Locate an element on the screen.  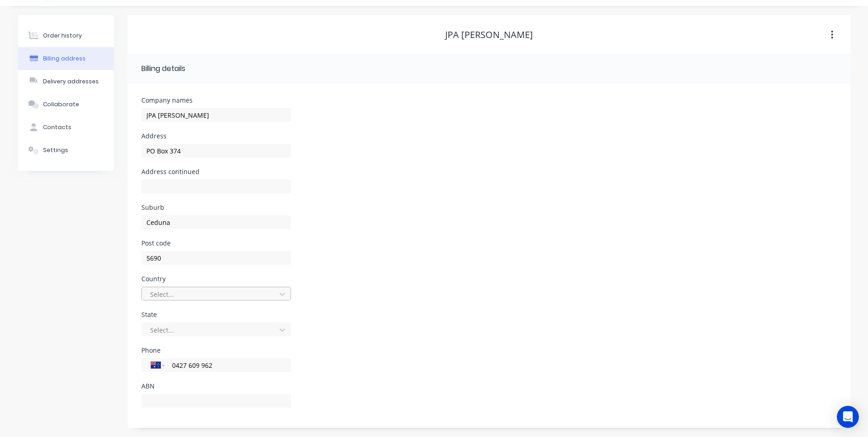
div: Company names is located at coordinates (216, 100).